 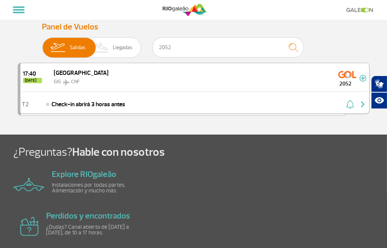 I want to click on button: Abrir recursos assistivos., so click(x=379, y=101).